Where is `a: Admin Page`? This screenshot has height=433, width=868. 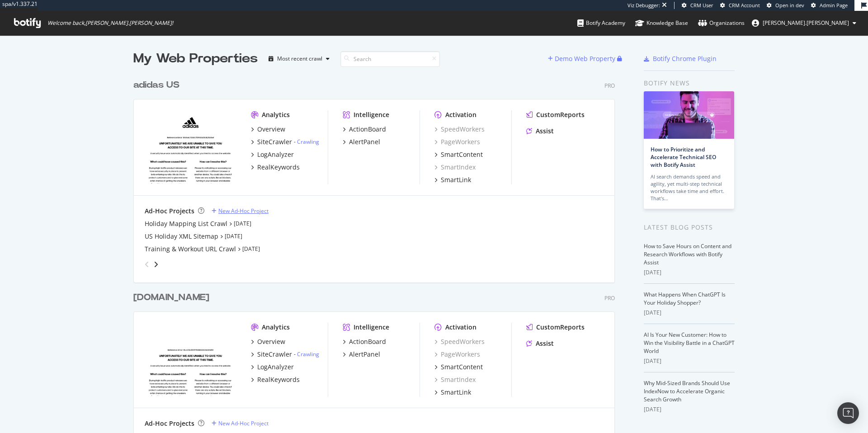
a: Admin Page is located at coordinates (829, 5).